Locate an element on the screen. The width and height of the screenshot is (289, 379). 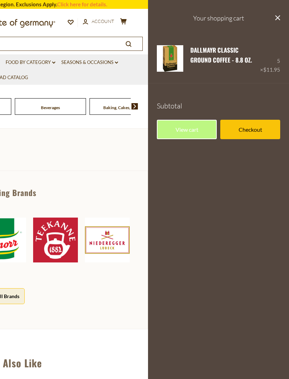
span: Beverages is located at coordinates (50, 107).